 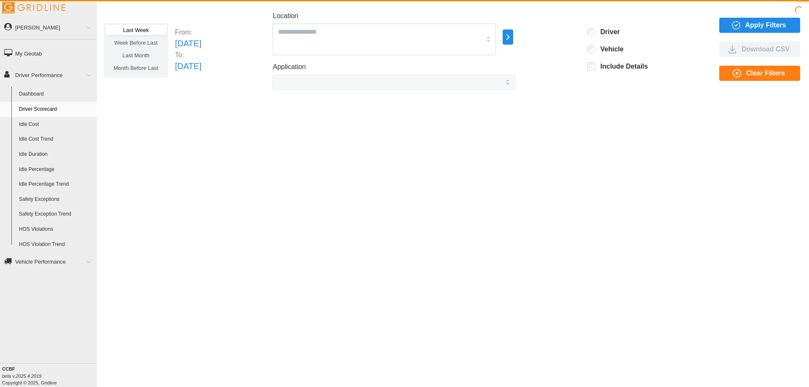 I want to click on span: Apply Filters, so click(x=765, y=25).